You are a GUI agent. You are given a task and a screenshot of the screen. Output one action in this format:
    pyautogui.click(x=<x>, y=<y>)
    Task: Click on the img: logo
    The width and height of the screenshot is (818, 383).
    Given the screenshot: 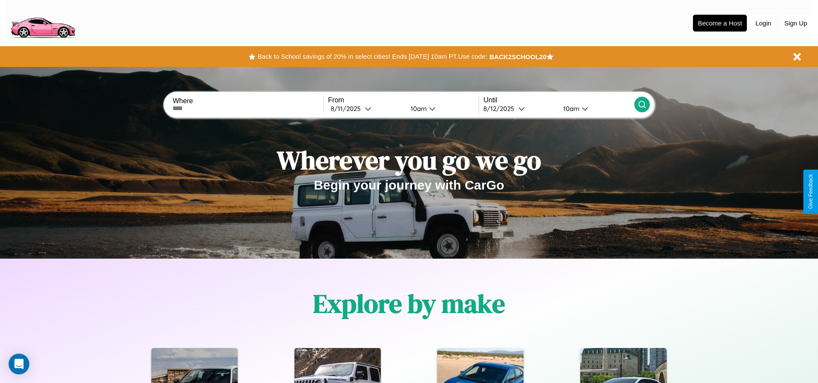 What is the action you would take?
    pyautogui.click(x=43, y=22)
    